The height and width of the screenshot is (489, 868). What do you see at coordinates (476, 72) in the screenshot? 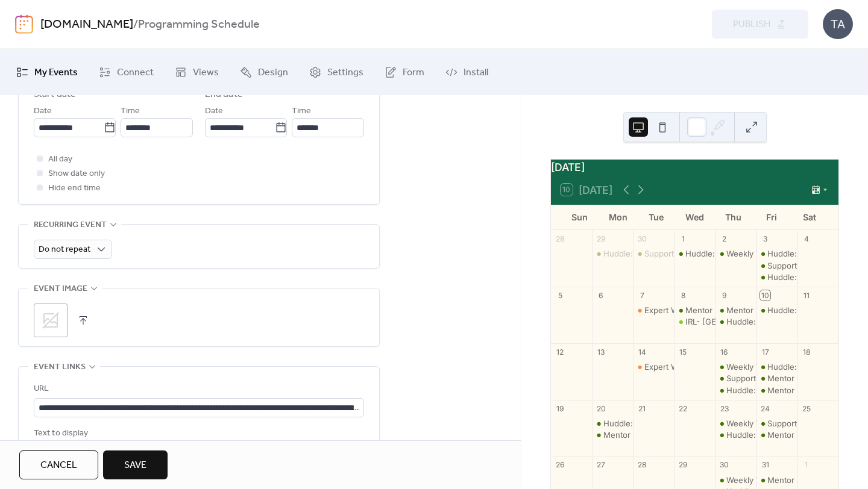
I see `span: Install` at bounding box center [476, 72].